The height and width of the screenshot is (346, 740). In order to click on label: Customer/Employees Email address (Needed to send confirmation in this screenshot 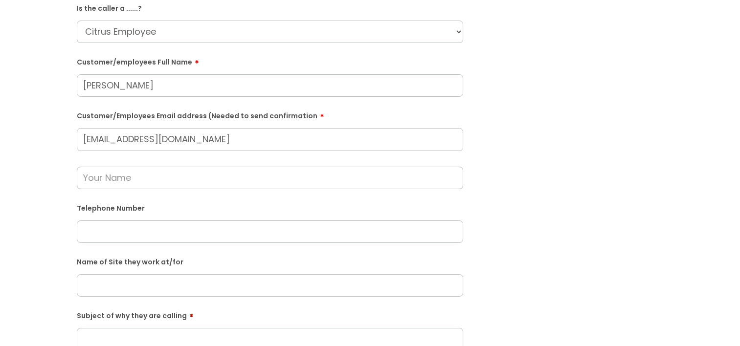, I will do `click(270, 114)`.